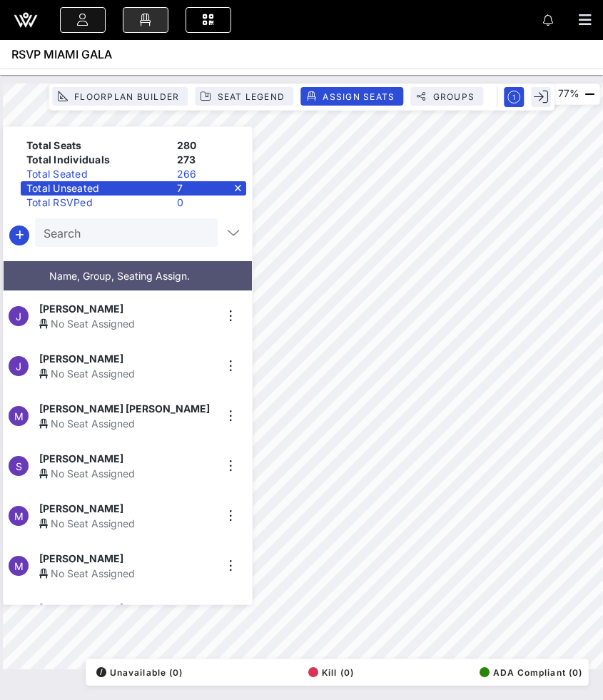 The height and width of the screenshot is (700, 603). Describe the element at coordinates (120, 96) in the screenshot. I see `button: Floorplan Builder` at that location.